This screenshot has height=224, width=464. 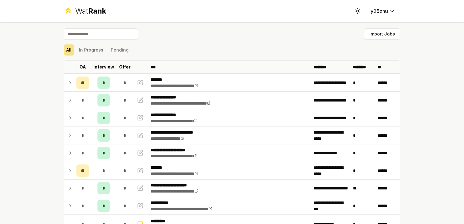 What do you see at coordinates (382, 34) in the screenshot?
I see `button: Import Jobs` at bounding box center [382, 34].